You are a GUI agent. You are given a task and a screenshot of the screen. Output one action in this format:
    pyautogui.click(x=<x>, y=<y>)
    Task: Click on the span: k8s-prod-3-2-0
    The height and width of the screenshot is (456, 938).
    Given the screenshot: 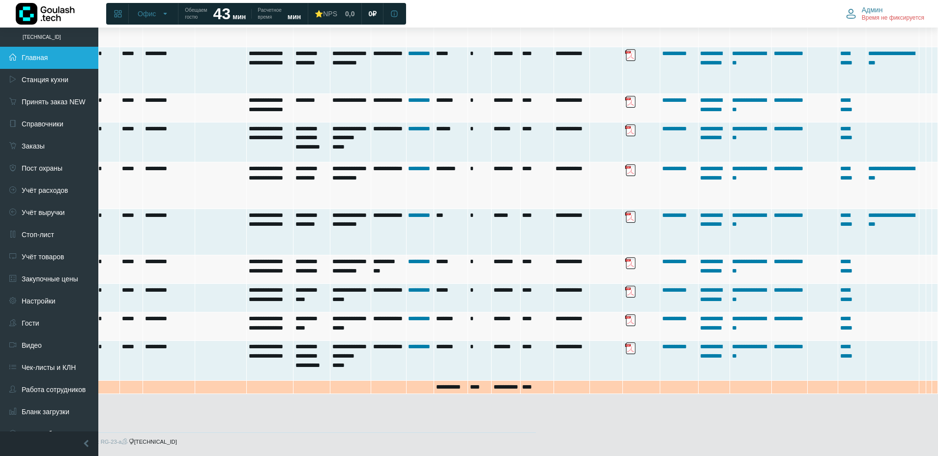 What is the action you would take?
    pyautogui.click(x=124, y=441)
    